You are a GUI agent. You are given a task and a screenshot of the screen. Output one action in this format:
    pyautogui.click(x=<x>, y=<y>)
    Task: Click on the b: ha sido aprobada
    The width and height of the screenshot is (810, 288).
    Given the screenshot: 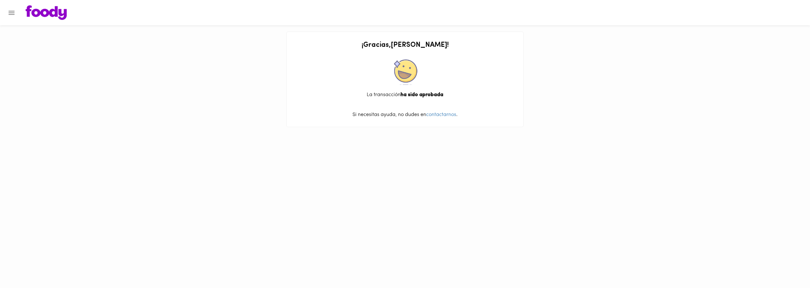 What is the action you would take?
    pyautogui.click(x=422, y=95)
    